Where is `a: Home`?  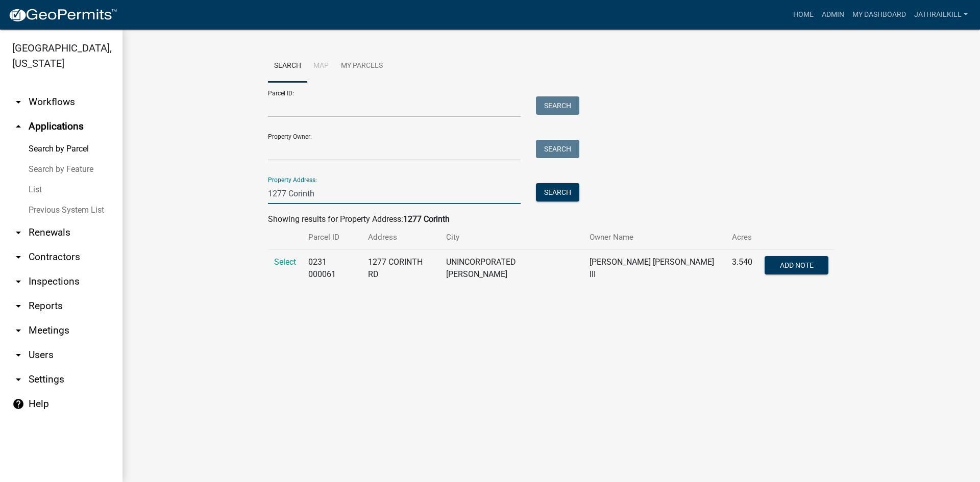 a: Home is located at coordinates (804, 15).